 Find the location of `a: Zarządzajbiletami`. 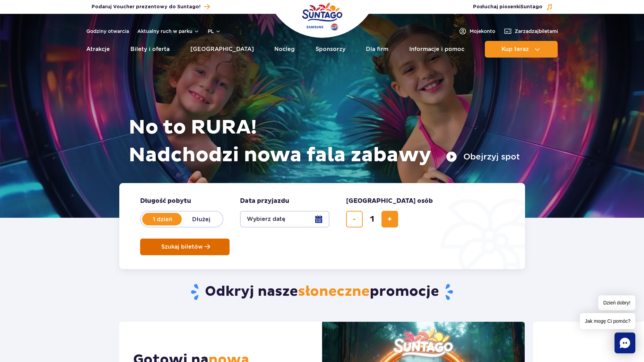

a: Zarządzajbiletami is located at coordinates (531, 31).